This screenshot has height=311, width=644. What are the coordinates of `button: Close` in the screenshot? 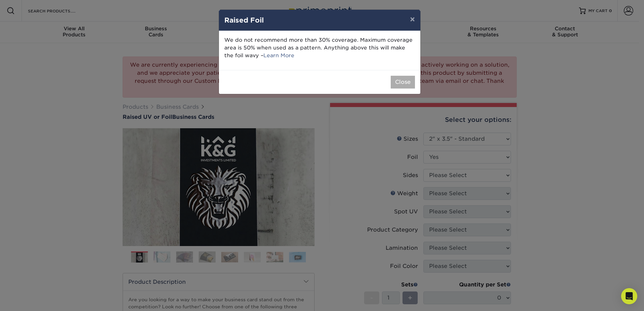 It's located at (403, 82).